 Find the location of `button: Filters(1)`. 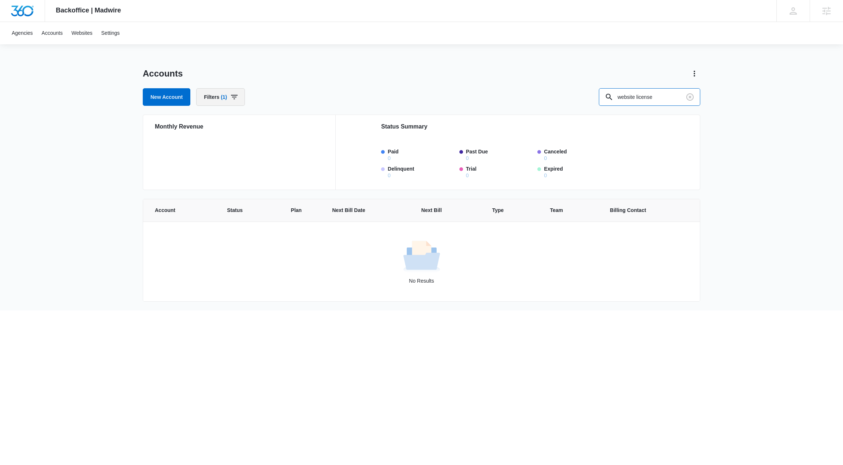

button: Filters(1) is located at coordinates (220, 97).